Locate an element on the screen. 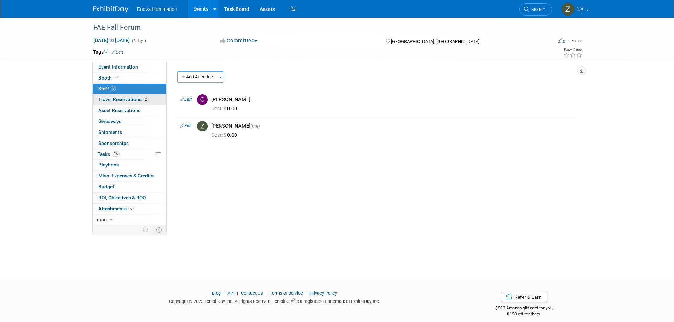  td: Tags is located at coordinates (108, 52).